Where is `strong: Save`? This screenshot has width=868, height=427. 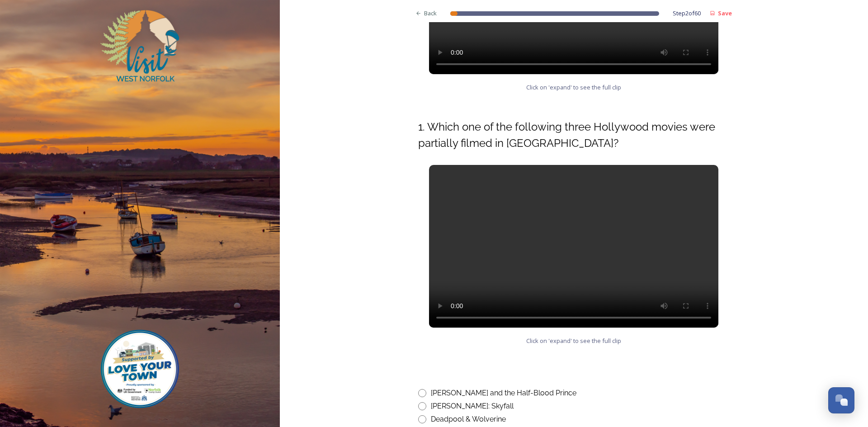 strong: Save is located at coordinates (725, 13).